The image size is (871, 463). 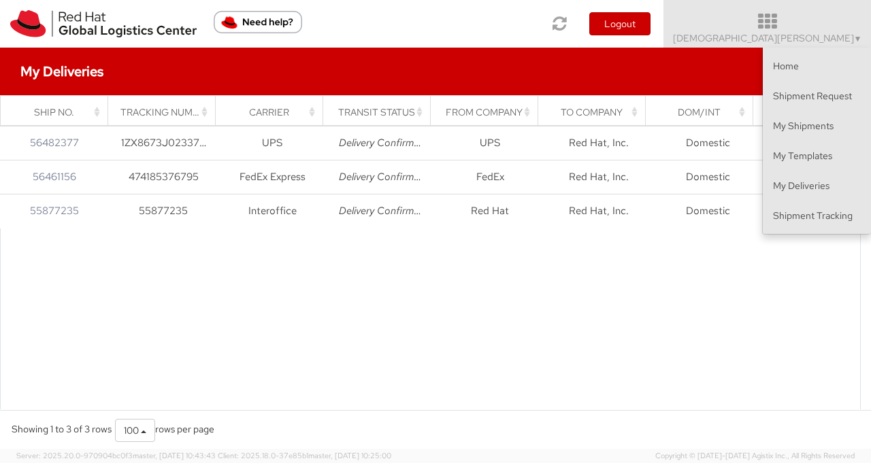 I want to click on h4: My Deliveries, so click(x=62, y=71).